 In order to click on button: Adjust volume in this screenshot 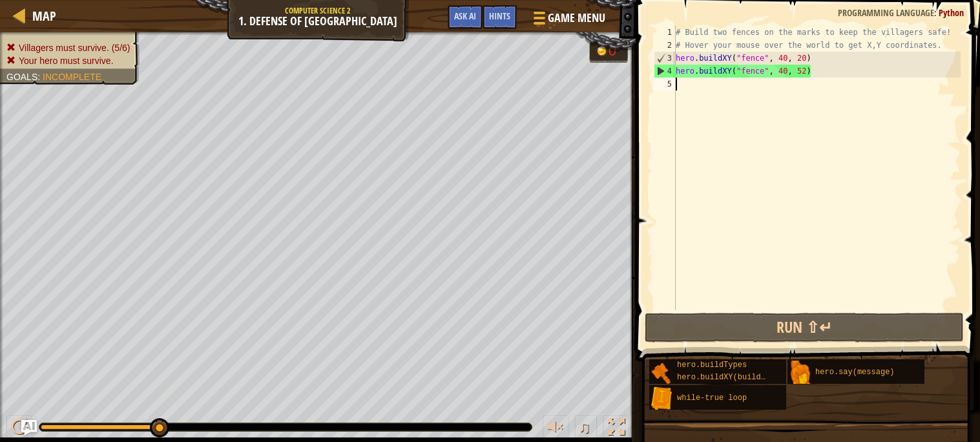, I will do `click(555, 428)`.